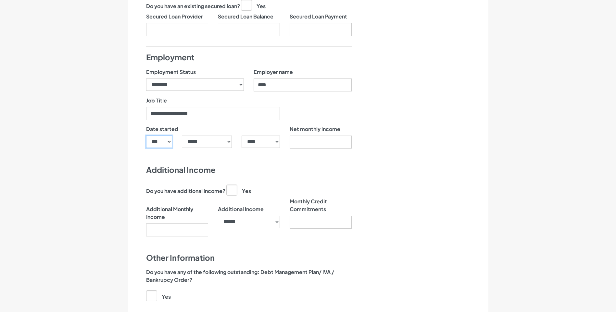  What do you see at coordinates (156, 101) in the screenshot?
I see `label: Job Title` at bounding box center [156, 101].